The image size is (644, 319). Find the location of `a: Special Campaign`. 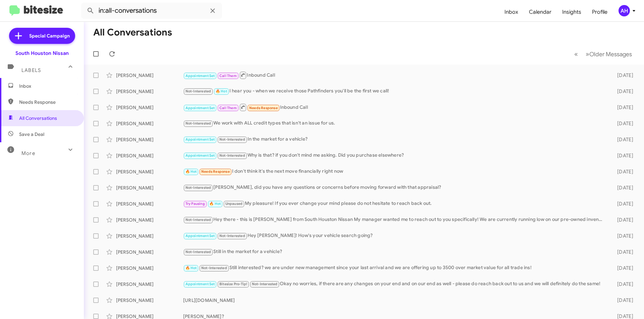

a: Special Campaign is located at coordinates (42, 36).